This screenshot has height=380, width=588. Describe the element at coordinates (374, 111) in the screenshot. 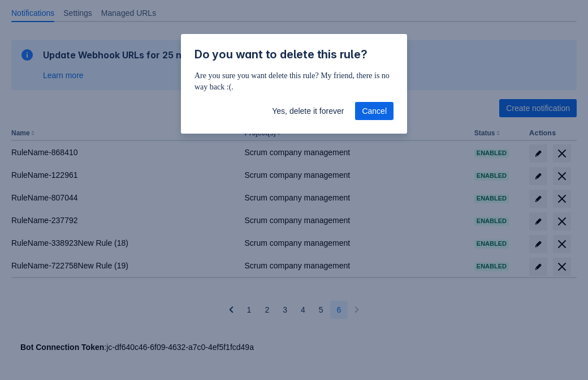

I see `button: Cancel` at that location.